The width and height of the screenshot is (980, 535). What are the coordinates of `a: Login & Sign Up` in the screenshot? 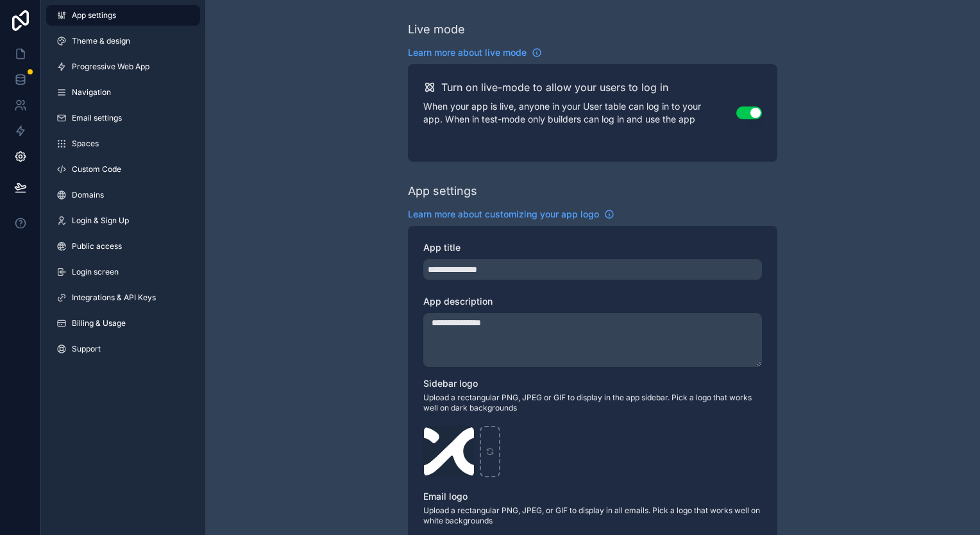 It's located at (123, 221).